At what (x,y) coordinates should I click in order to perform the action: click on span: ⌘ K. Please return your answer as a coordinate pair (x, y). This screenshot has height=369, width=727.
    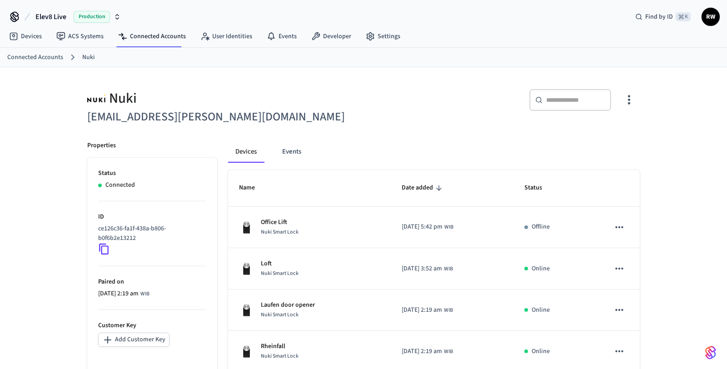
    Looking at the image, I should click on (683, 17).